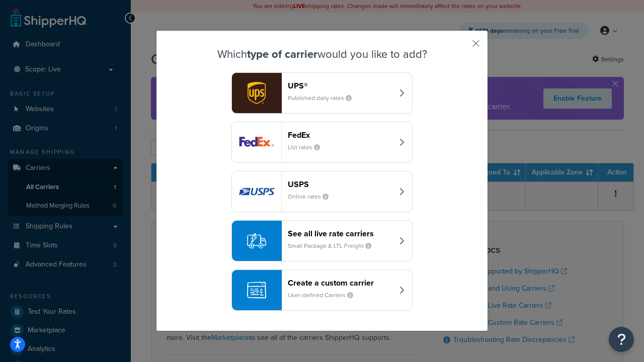 This screenshot has height=362, width=644. What do you see at coordinates (621, 339) in the screenshot?
I see `button: Open Resource Center` at bounding box center [621, 339].